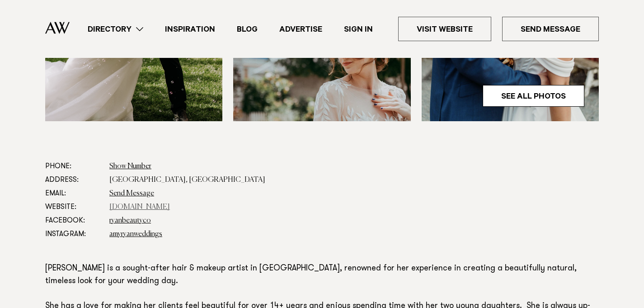 The width and height of the screenshot is (644, 308). Describe the element at coordinates (73, 207) in the screenshot. I see `dt: Website:` at that location.